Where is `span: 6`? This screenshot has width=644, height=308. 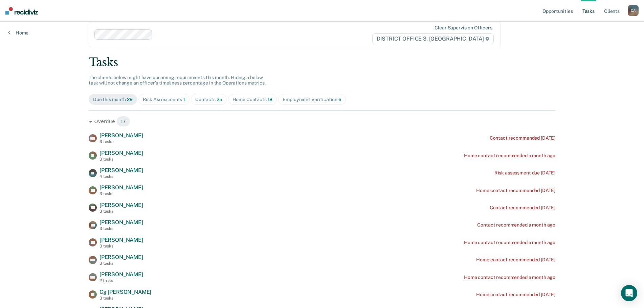
span: 6 is located at coordinates (340, 99).